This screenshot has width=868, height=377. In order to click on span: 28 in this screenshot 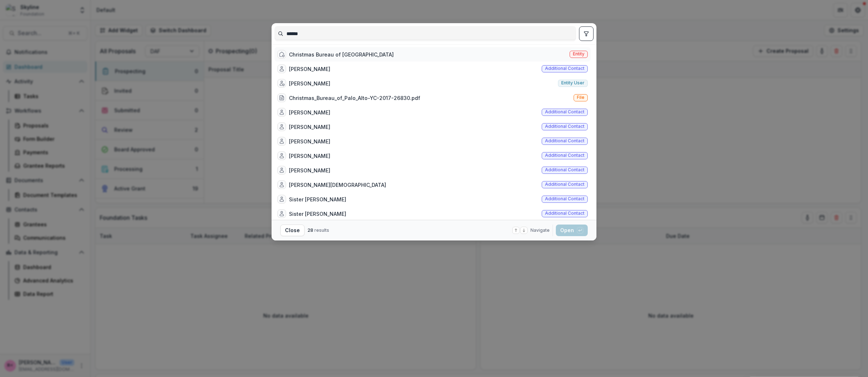, I will do `click(310, 230)`.